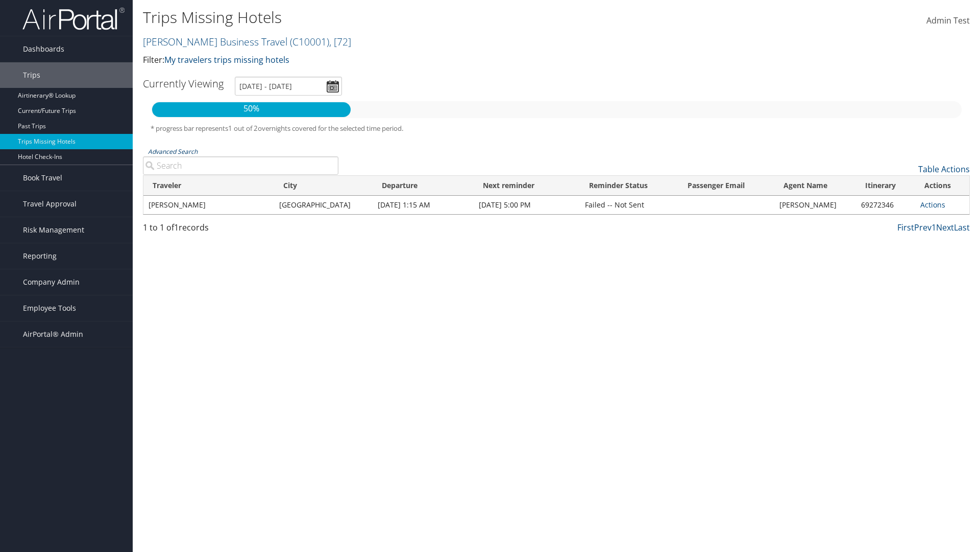 The image size is (980, 552). I want to click on a: Admin Test, so click(948, 21).